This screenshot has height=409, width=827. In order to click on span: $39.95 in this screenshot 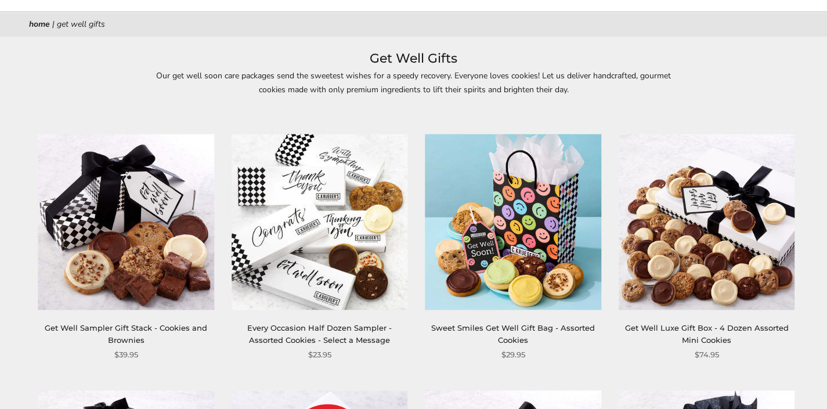, I will do `click(126, 355)`.